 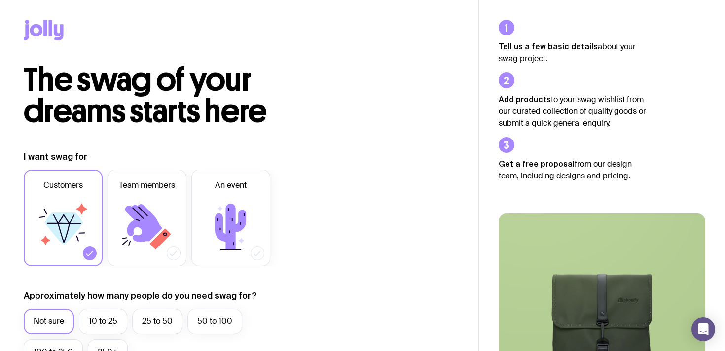 What do you see at coordinates (573, 111) in the screenshot?
I see `p: to your swag wishlist from our curated collection of quality goods or submit a quick general enqu...` at bounding box center [573, 111].